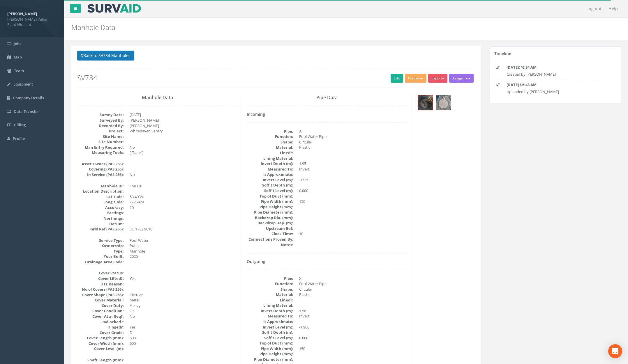 Image resolution: width=628 pixels, height=364 pixels. What do you see at coordinates (270, 137) in the screenshot?
I see `dt: Function:` at bounding box center [270, 137].